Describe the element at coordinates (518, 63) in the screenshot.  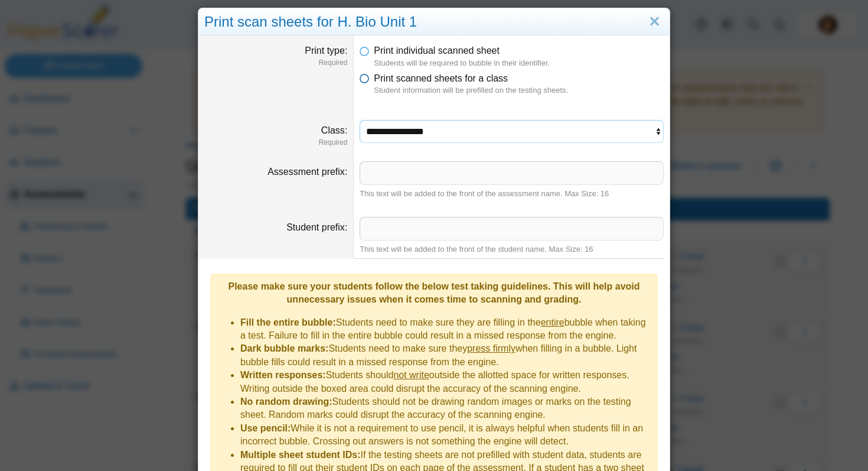
I see `dfn: Students will be required to bubble in their identifier.` at that location.